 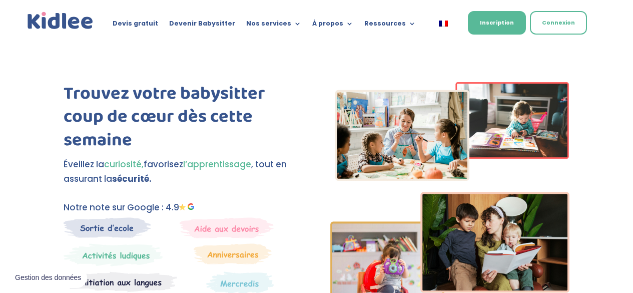 I want to click on img: Anniversaire, so click(x=233, y=254).